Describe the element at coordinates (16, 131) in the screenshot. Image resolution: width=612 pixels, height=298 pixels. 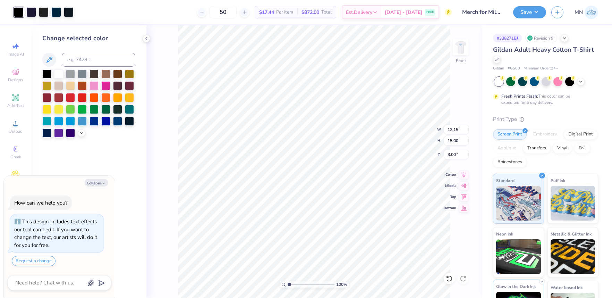
I see `span: Upload` at that location.